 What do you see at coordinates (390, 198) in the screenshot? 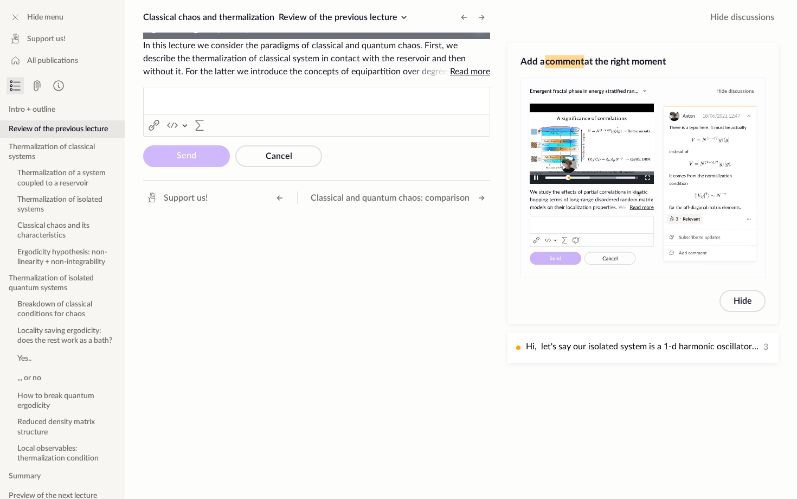
I see `span: Classical and quantum chaos: comparison` at bounding box center [390, 198].